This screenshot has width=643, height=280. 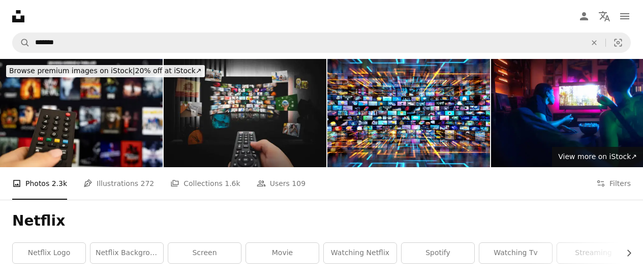 What do you see at coordinates (360, 253) in the screenshot?
I see `a: watching netflix` at bounding box center [360, 253].